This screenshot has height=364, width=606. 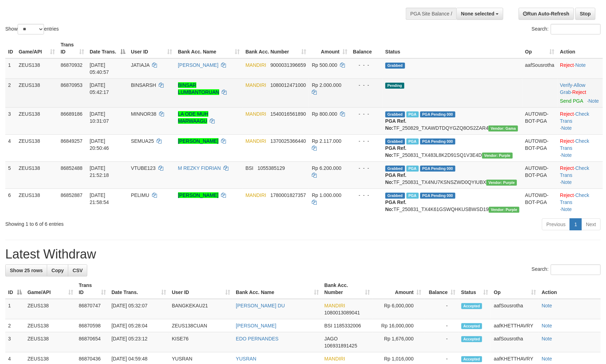 I want to click on td: 5, so click(x=11, y=175).